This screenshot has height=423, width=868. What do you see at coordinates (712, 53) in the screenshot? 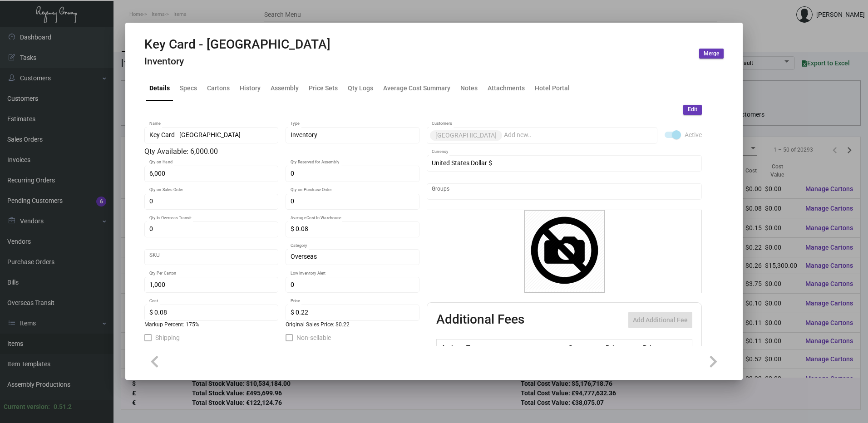
I see `span: Merge` at bounding box center [712, 53].